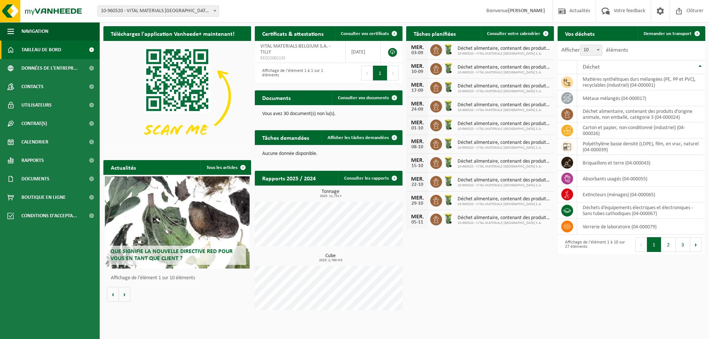 This screenshot has width=709, height=339. I want to click on span: Afficher les tâches demandées, so click(358, 138).